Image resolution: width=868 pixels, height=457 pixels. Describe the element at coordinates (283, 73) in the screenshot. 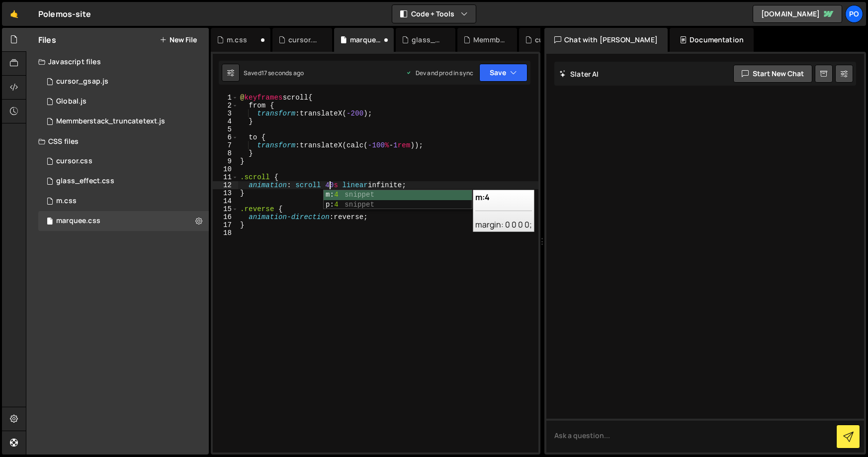

I see `div: 17 seconds ago` at that location.